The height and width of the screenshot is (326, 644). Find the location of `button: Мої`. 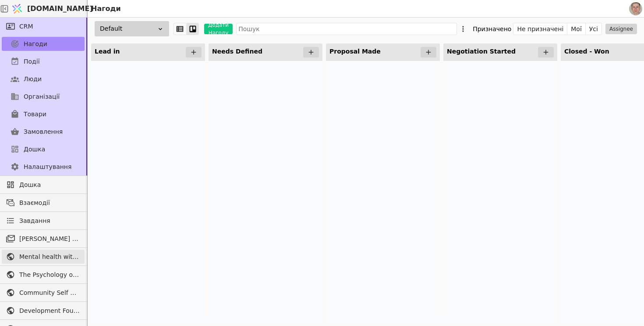

button: Мої is located at coordinates (577, 29).